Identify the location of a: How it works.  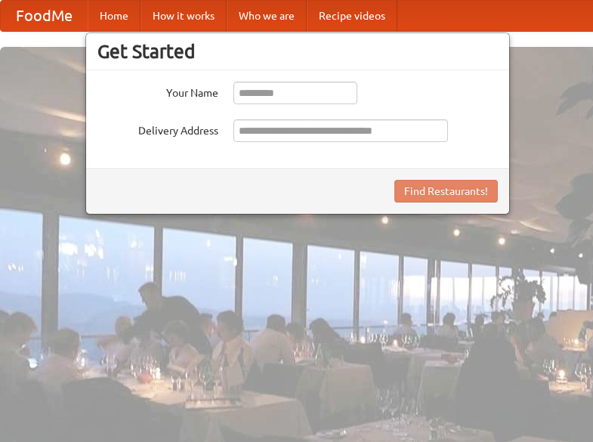
(184, 16).